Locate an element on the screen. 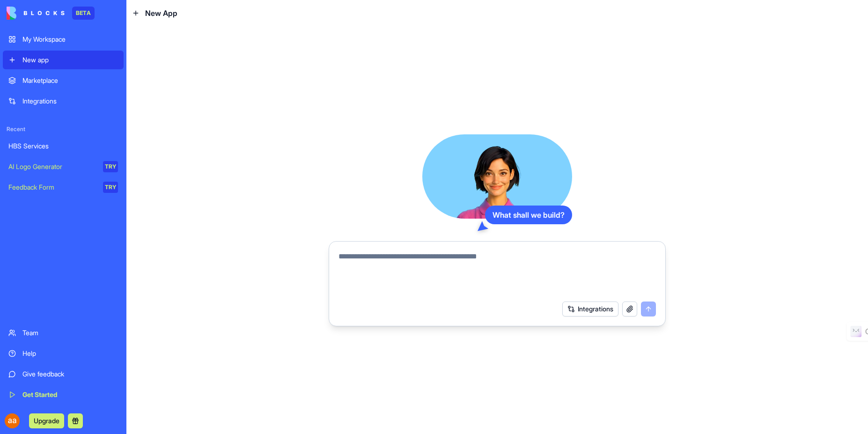 This screenshot has width=868, height=434. div: New app is located at coordinates (71, 60).